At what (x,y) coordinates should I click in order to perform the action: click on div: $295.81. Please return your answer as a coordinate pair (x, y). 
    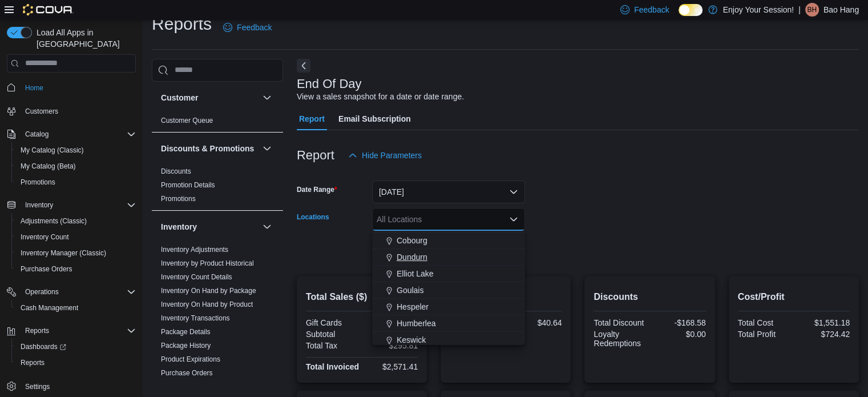
    Looking at the image, I should click on (391, 345).